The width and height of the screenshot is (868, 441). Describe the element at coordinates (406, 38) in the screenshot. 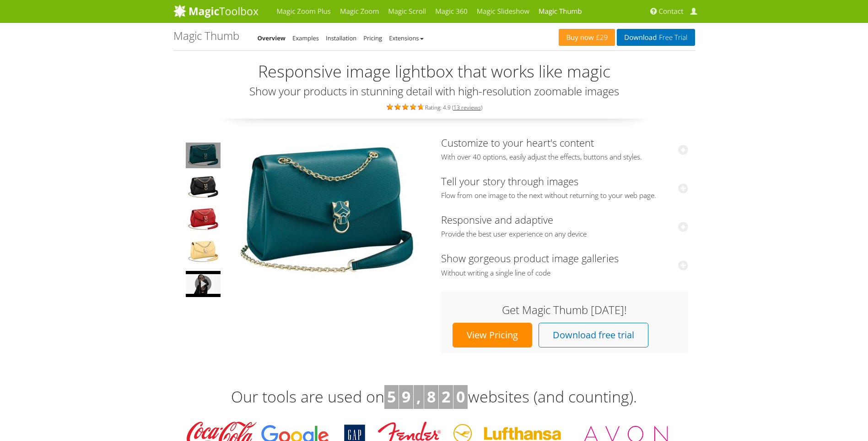

I see `a: Extensions` at that location.